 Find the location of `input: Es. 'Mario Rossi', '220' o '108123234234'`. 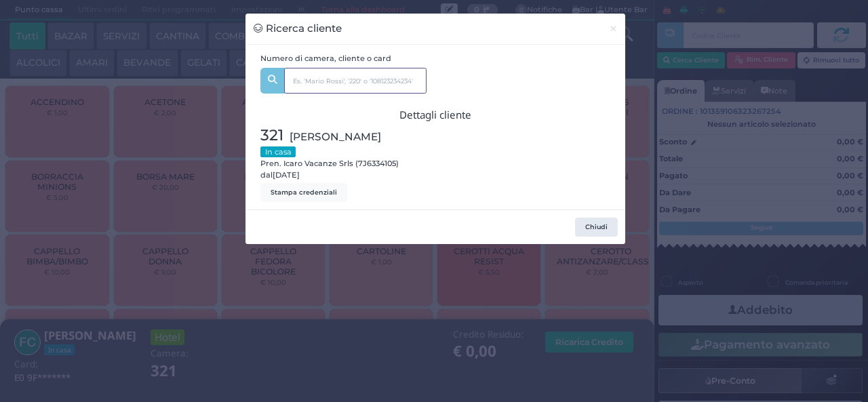

input: Es. 'Mario Rossi', '220' o '108123234234' is located at coordinates (355, 81).